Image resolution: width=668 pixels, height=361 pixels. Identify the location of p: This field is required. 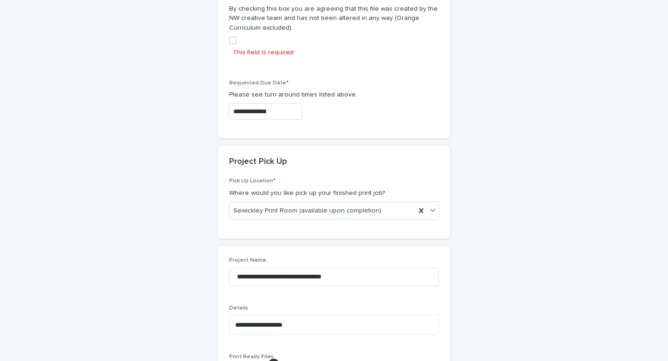
(263, 52).